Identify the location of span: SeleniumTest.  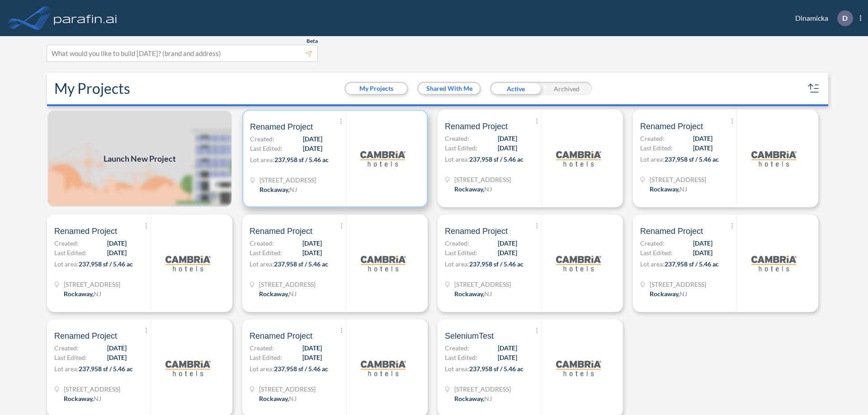
(469, 336).